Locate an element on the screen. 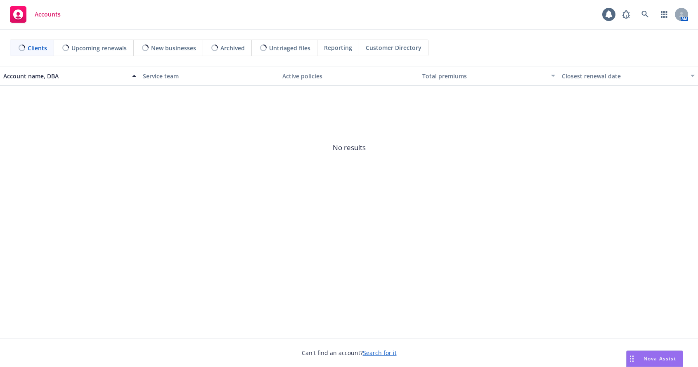 This screenshot has height=367, width=698. span: Customer Directory is located at coordinates (393, 47).